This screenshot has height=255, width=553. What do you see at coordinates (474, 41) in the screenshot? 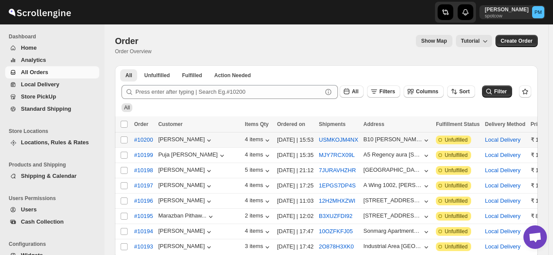
I see `button: Tutorial` at bounding box center [474, 41].